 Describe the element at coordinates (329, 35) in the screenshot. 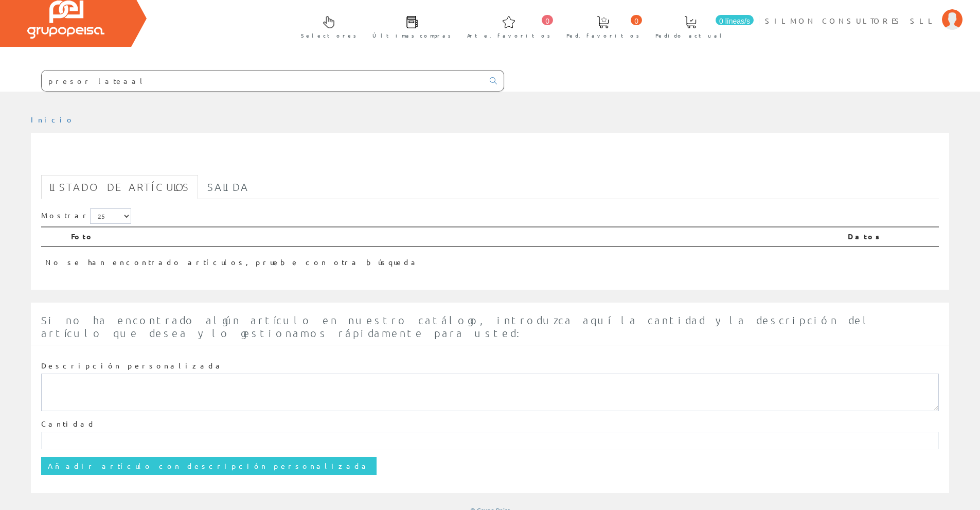

I see `font: Selectores` at that location.